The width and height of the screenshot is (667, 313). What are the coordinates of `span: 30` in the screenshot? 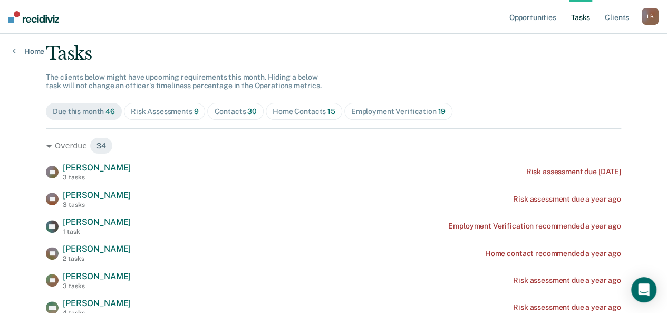 It's located at (252, 111).